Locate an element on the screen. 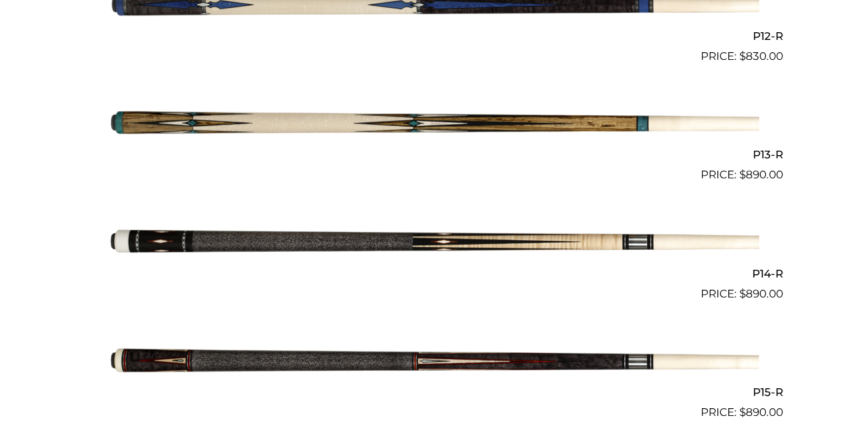 The width and height of the screenshot is (868, 423). a: P14-R $890.00 is located at coordinates (434, 245).